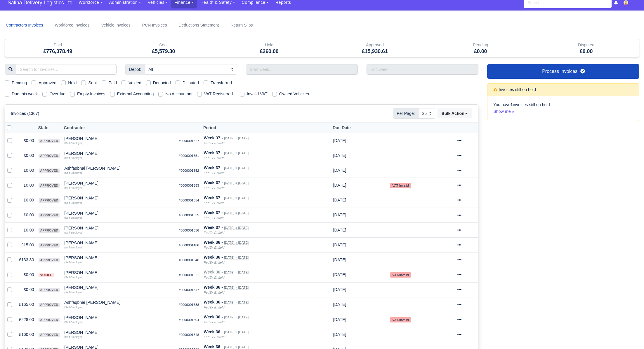 The height and width of the screenshot is (349, 644). Describe the element at coordinates (302, 69) in the screenshot. I see `input: Start week...` at that location.